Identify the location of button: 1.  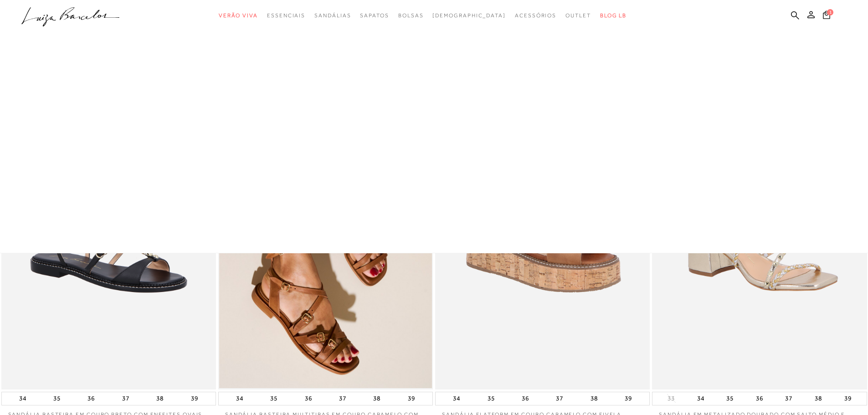
(826, 16).